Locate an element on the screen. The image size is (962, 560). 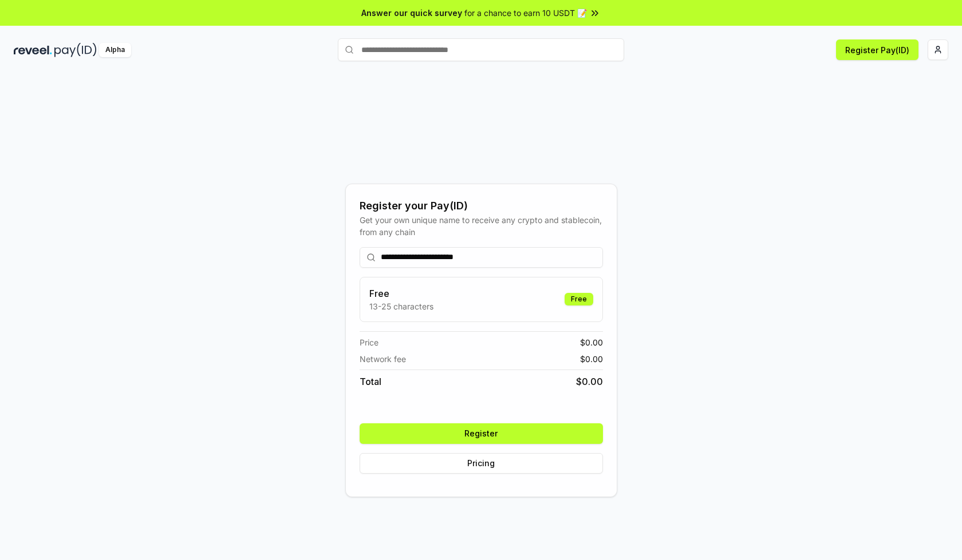
span: Answer our quick survey is located at coordinates (412, 13).